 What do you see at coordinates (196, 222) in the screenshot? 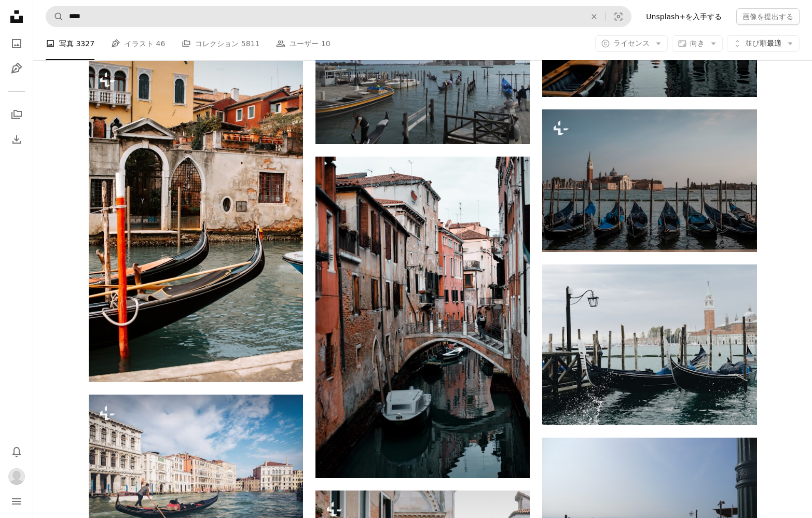
I see `a: 水の中に座っているゴンドラのカップル` at bounding box center [196, 222].